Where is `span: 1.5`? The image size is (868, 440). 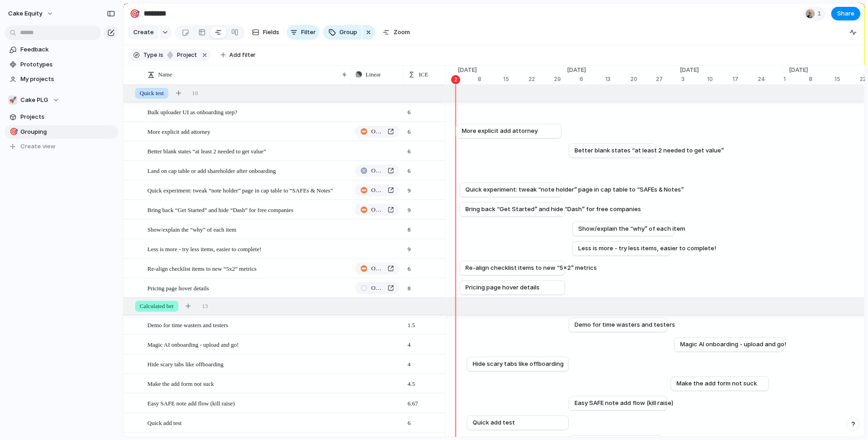
span: 1.5 is located at coordinates (411, 323).